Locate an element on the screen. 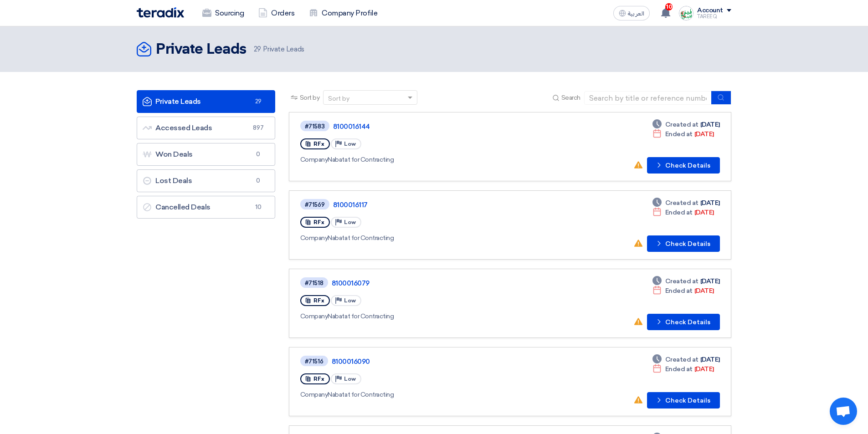 Image resolution: width=868 pixels, height=434 pixels. span: Search is located at coordinates (571, 97).